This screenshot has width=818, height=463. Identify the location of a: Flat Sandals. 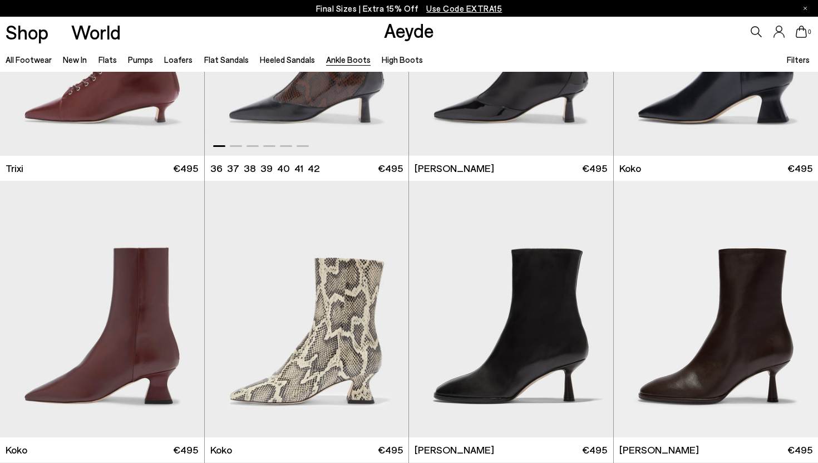
(226, 60).